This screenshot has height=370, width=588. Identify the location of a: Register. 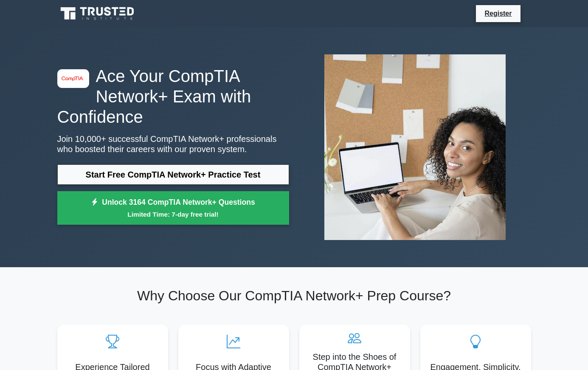
(498, 13).